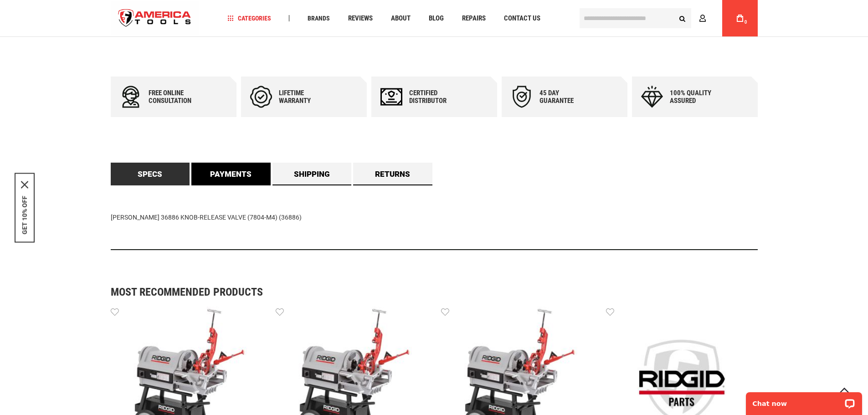 This screenshot has width=868, height=415. What do you see at coordinates (436, 18) in the screenshot?
I see `span: Blog` at bounding box center [436, 18].